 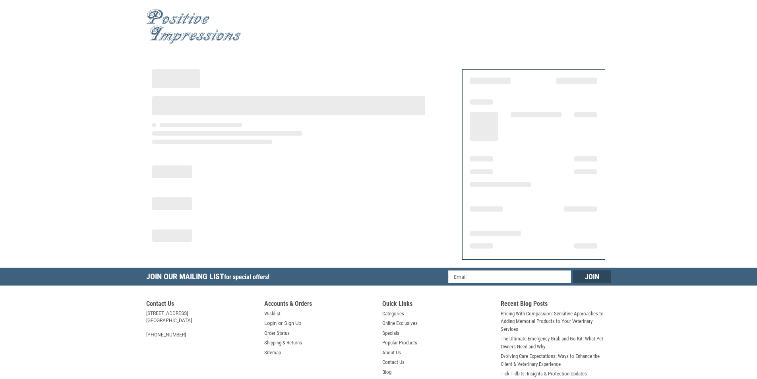 What do you see at coordinates (394, 362) in the screenshot?
I see `a: Contact Us` at bounding box center [394, 362].